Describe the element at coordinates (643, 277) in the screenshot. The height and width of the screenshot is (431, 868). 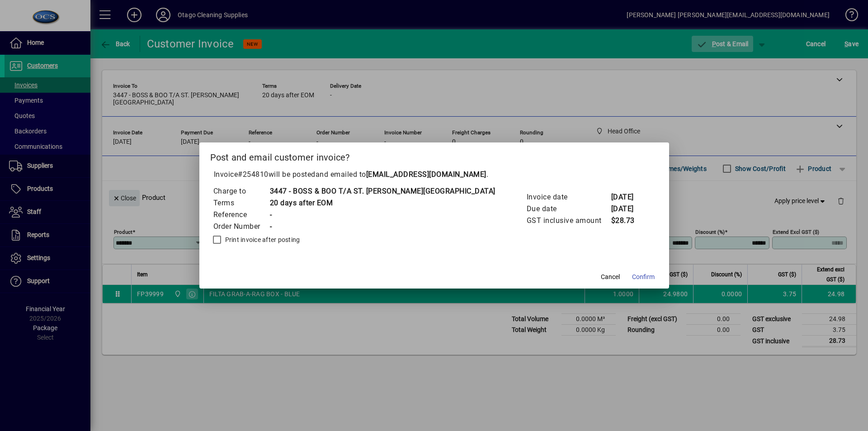
I see `button: Confirm` at that location.